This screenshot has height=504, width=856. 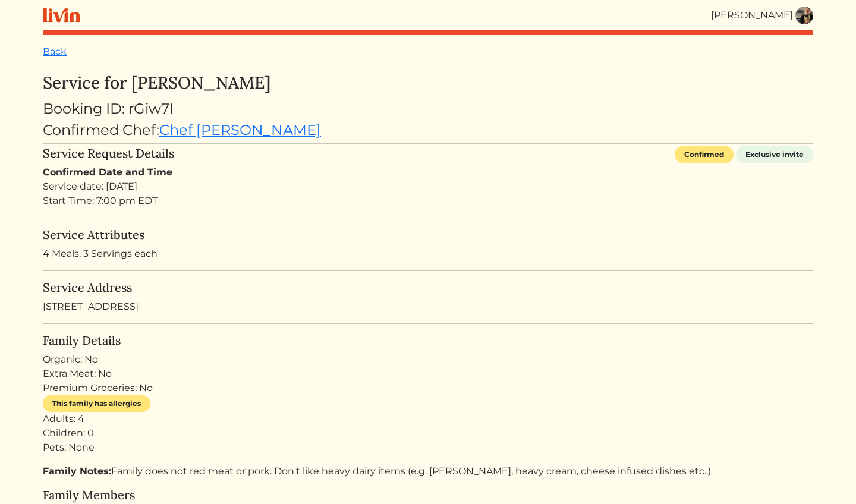 What do you see at coordinates (428, 254) in the screenshot?
I see `p: 4 Meals, 3 Servings each` at bounding box center [428, 254].